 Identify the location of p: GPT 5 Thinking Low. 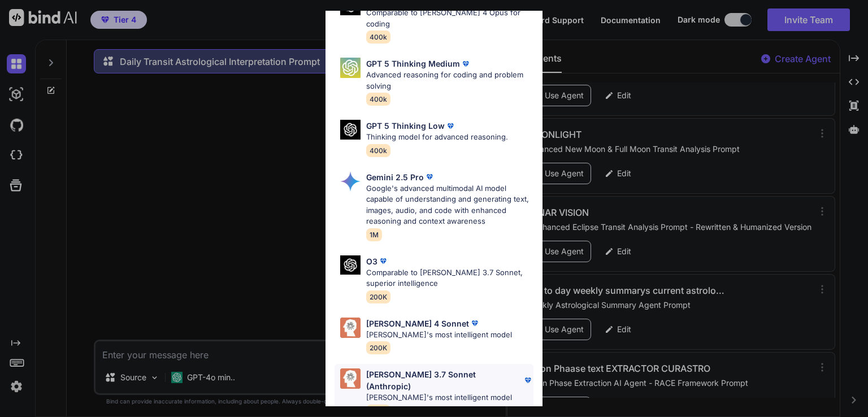
(405, 125).